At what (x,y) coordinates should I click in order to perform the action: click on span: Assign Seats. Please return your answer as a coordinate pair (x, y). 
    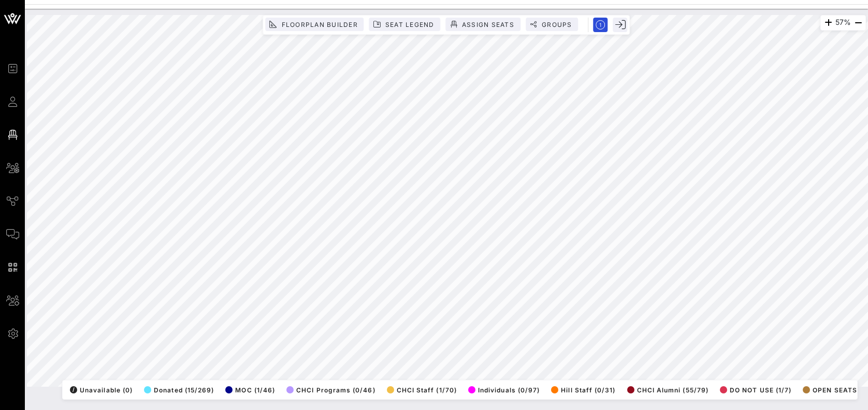
    Looking at the image, I should click on (488, 24).